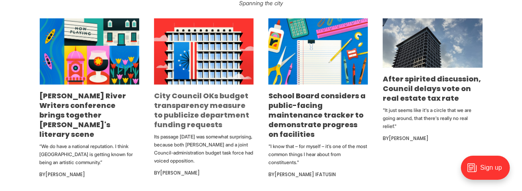  What do you see at coordinates (317, 115) in the screenshot?
I see `a: School Board considers a public-facing maintenance tracker to demonstrate progress on facilities` at bounding box center [317, 115].